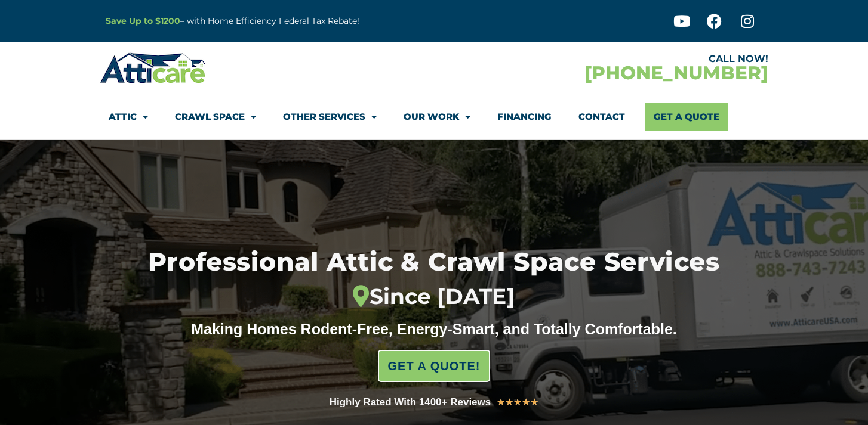  I want to click on a: GET A QUOTE!, so click(434, 366).